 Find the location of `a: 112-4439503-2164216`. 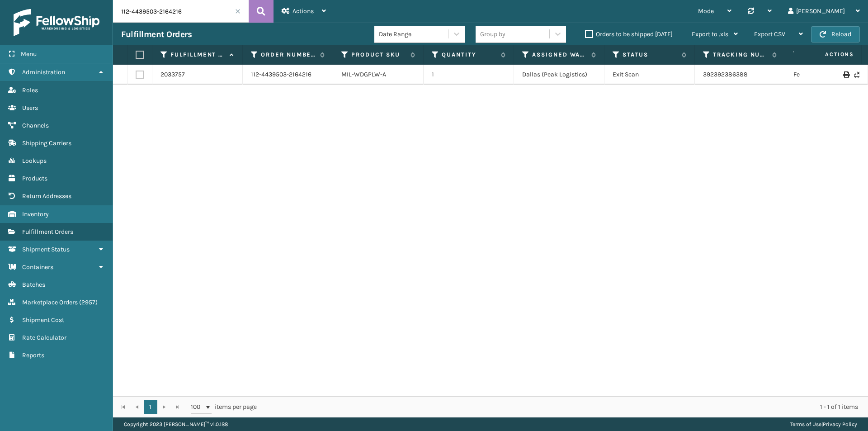

a: 112-4439503-2164216 is located at coordinates (281, 74).